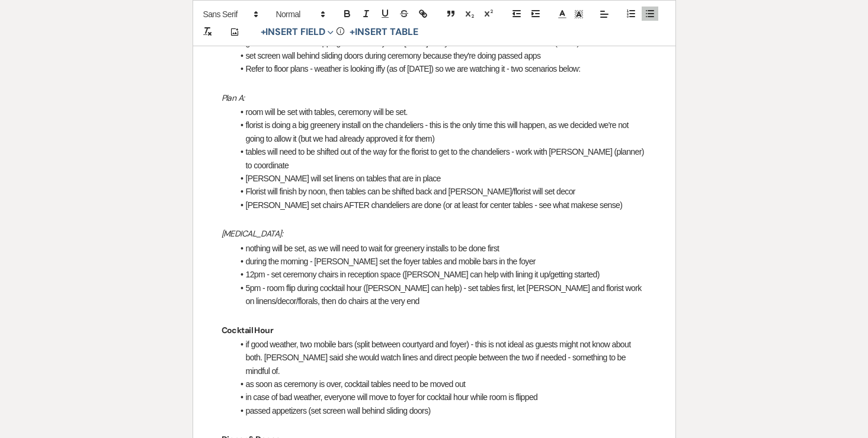 Image resolution: width=868 pixels, height=438 pixels. Describe the element at coordinates (440, 131) in the screenshot. I see `li: florist is doing a big greenery install on the chandeliers - this is the only time this will happ...` at that location.